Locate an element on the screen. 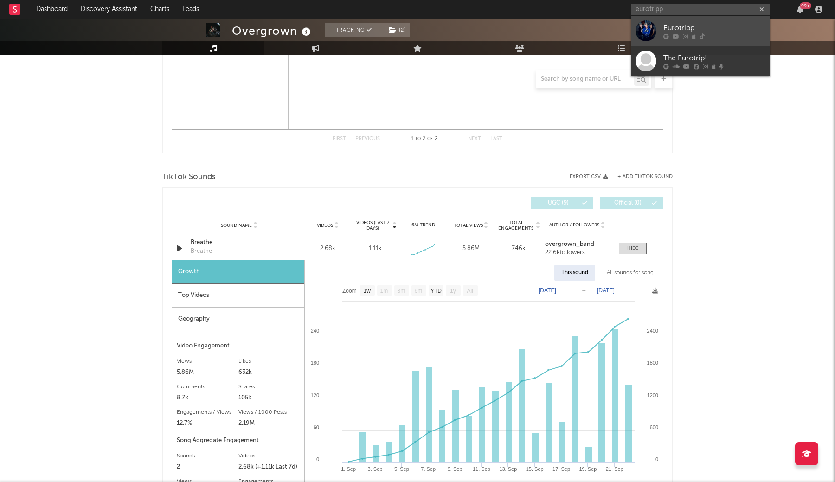 The image size is (835, 482). span: Author / Followers is located at coordinates (575, 225).